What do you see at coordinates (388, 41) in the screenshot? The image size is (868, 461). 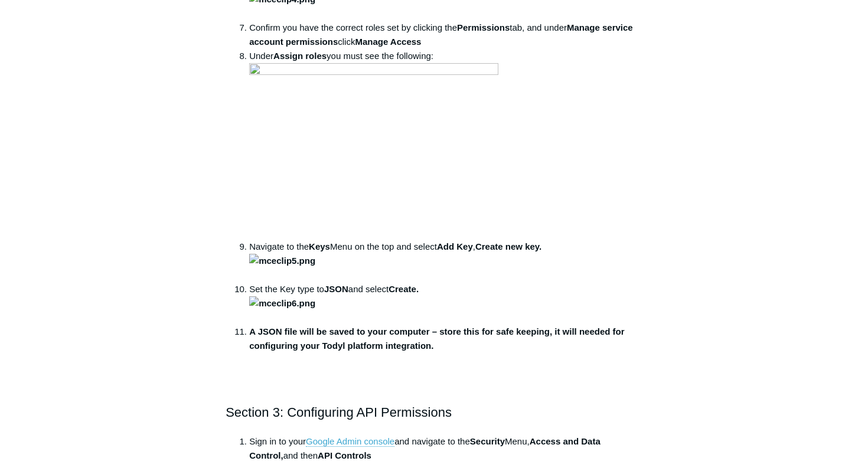 I see `strong: Manage Access` at bounding box center [388, 41].